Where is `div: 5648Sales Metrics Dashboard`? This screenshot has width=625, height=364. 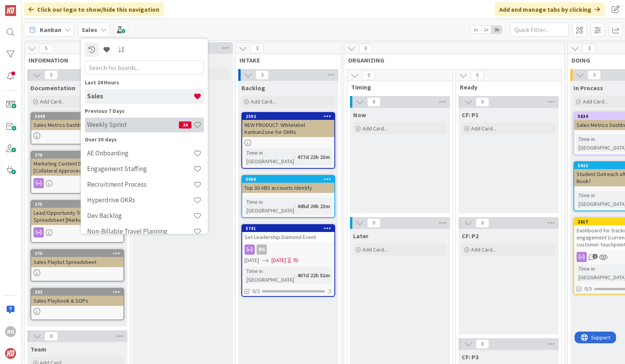 div: 5648Sales Metrics Dashboard is located at coordinates (77, 122).